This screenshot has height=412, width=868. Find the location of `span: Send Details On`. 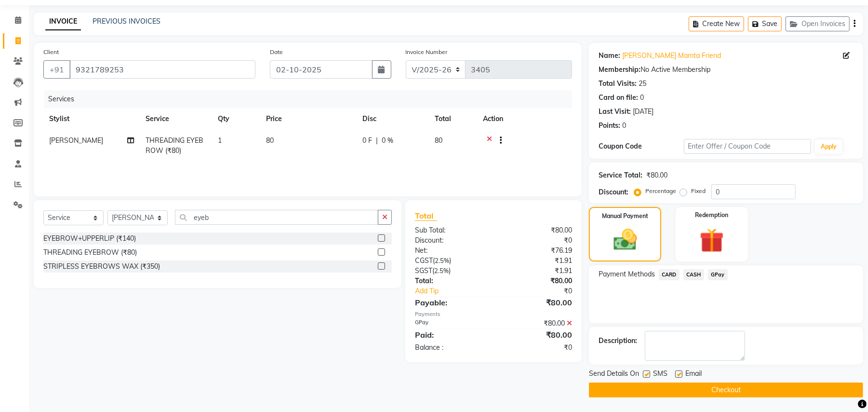

span: Send Details On is located at coordinates (614, 374).